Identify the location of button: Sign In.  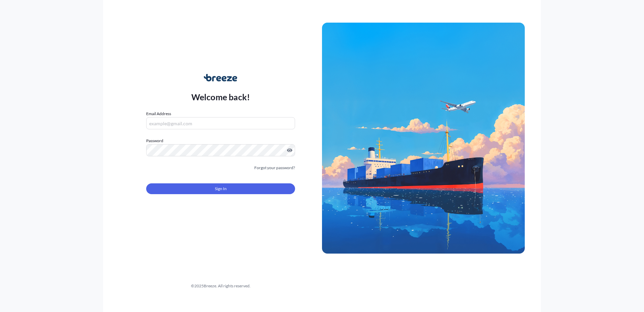
(220, 188).